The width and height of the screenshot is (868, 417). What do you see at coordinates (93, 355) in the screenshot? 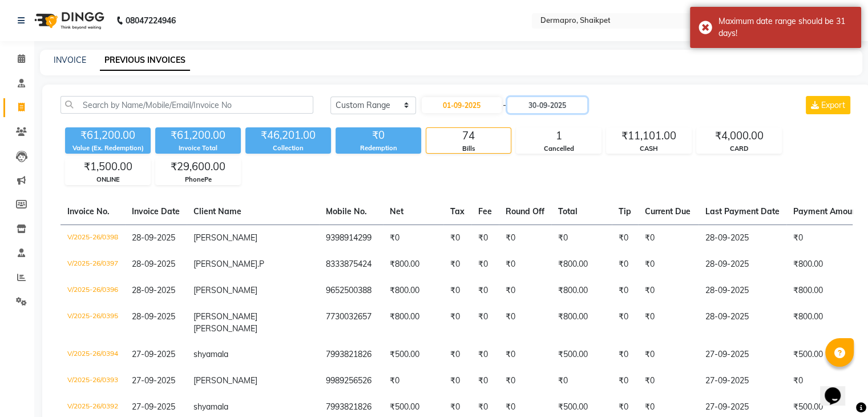
I see `td: V/2025-26/0394` at bounding box center [93, 355].